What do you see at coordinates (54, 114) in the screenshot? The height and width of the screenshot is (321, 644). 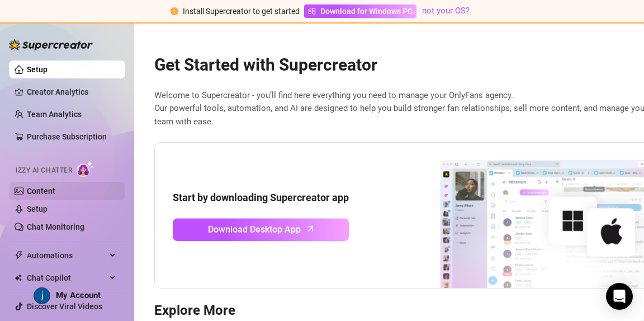 I see `a: Team Analytics` at bounding box center [54, 114].